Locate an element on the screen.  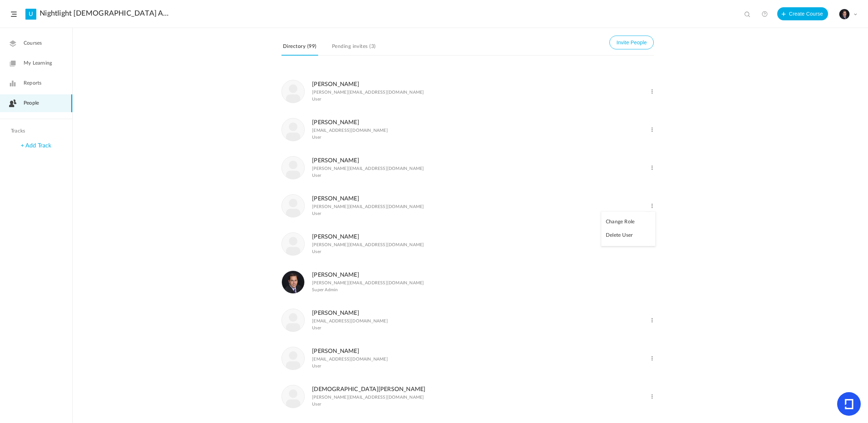
a: Change Role is located at coordinates (628, 222).